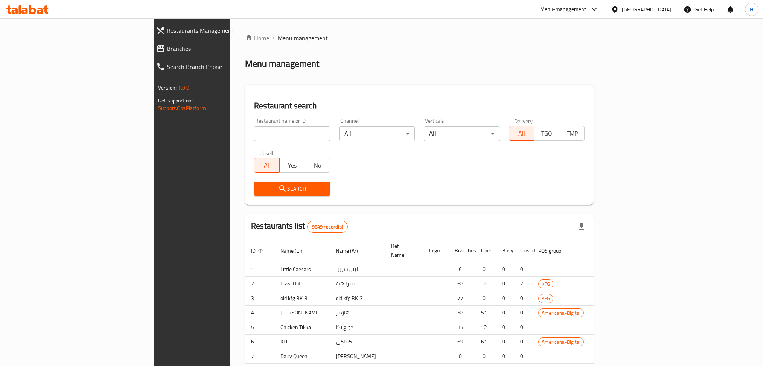 This screenshot has width=763, height=366. I want to click on a: Restaurants Management, so click(216, 30).